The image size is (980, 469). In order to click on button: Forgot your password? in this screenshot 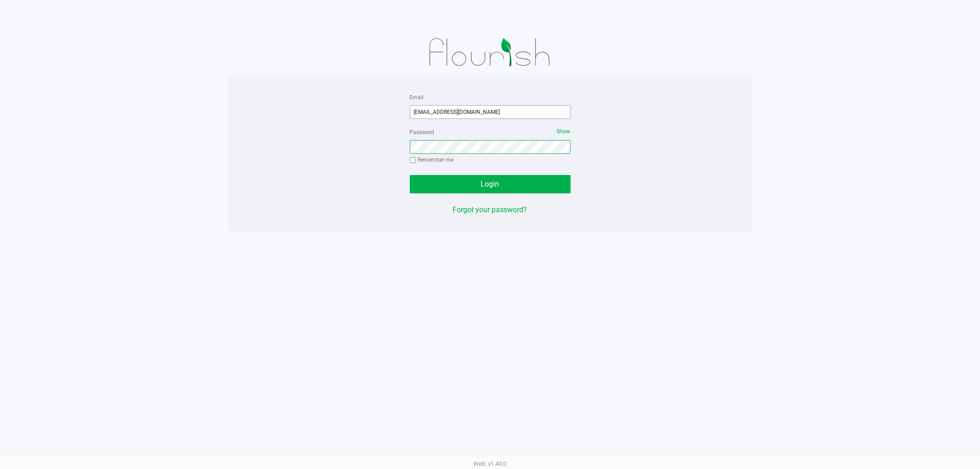, I will do `click(490, 209)`.